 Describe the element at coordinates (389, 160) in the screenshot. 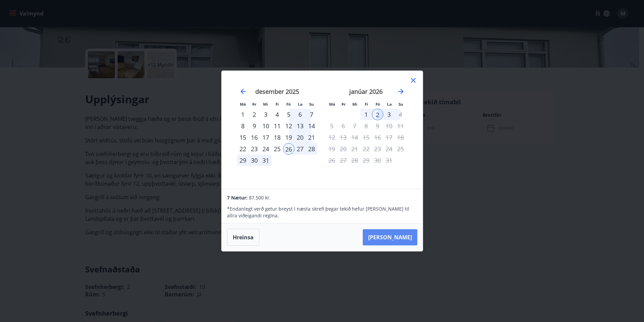

I see `td: Not available. laugardagur, 31. janúar 2026` at that location.